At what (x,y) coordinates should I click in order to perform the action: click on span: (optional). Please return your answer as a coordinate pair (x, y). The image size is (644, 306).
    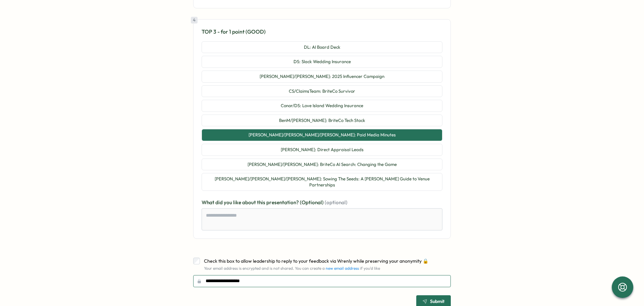
    Looking at the image, I should click on (336, 202).